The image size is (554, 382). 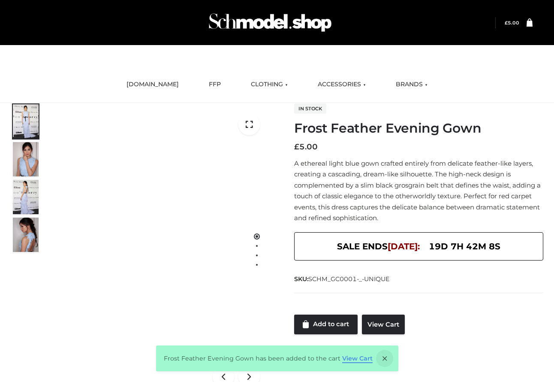 I want to click on img: Screenshot-2024-10-29-at-9.59.50%E2%80%AFAM.jpg, so click(x=26, y=235).